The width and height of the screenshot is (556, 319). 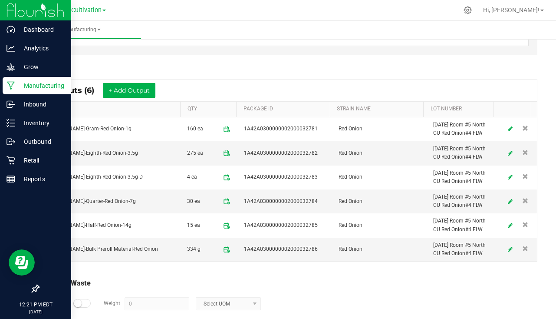 I want to click on span: 1A42A0300000002000032785, so click(x=281, y=225).